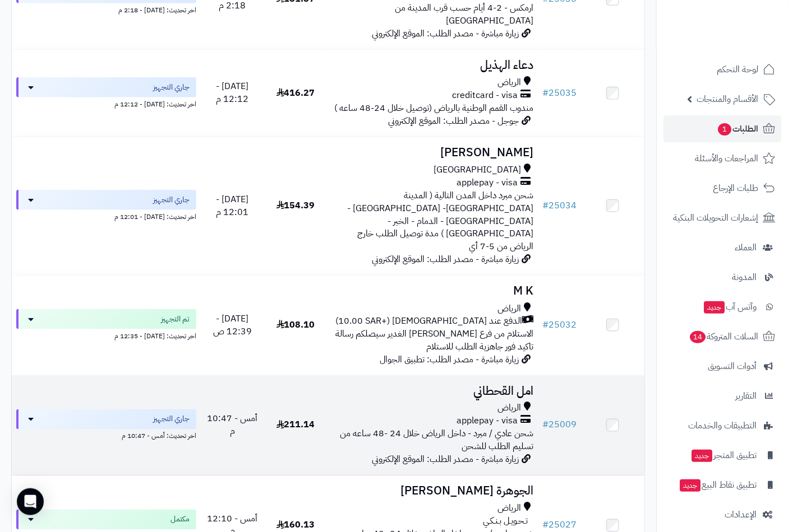  Describe the element at coordinates (723, 337) in the screenshot. I see `span: السلات المتروكة` at that location.